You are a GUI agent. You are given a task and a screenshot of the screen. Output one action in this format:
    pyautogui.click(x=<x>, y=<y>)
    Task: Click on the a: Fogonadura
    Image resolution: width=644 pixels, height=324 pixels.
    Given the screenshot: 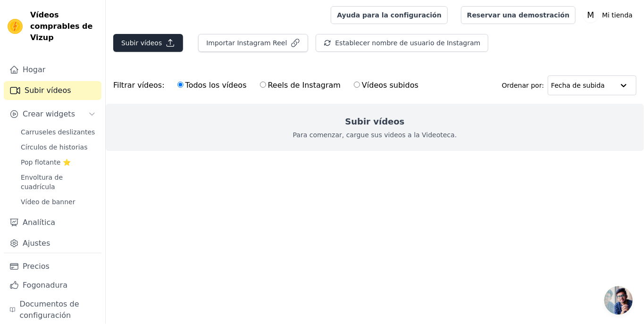 What is the action you would take?
    pyautogui.click(x=53, y=285)
    